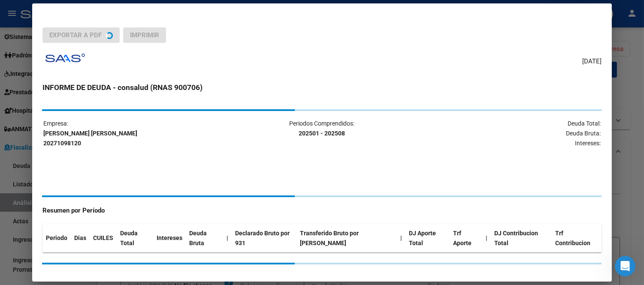 Image resolution: width=644 pixels, height=285 pixels. Describe the element at coordinates (134, 238) in the screenshot. I see `th: Deuda Total` at that location.